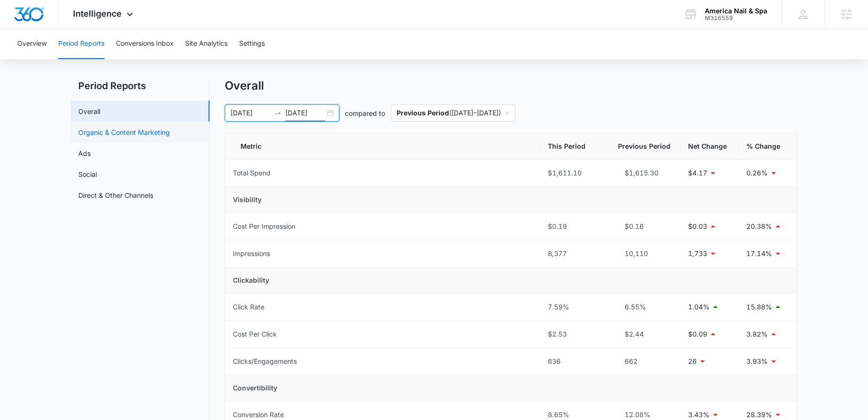 The image size is (868, 420). Describe the element at coordinates (736, 11) in the screenshot. I see `div: account name` at that location.